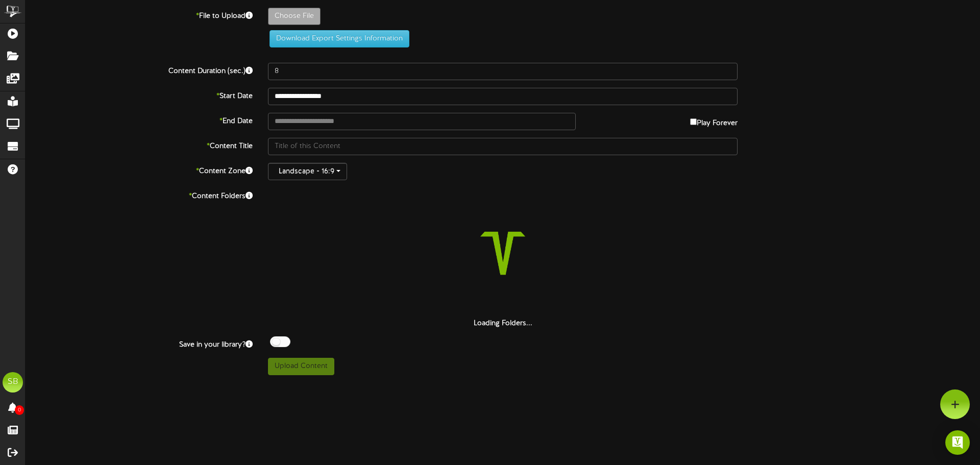  I want to click on label: Content Folders, so click(139, 195).